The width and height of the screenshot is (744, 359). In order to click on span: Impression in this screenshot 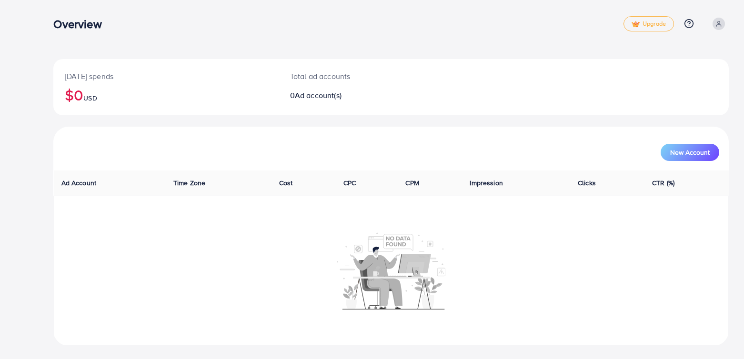, I will do `click(486, 183)`.